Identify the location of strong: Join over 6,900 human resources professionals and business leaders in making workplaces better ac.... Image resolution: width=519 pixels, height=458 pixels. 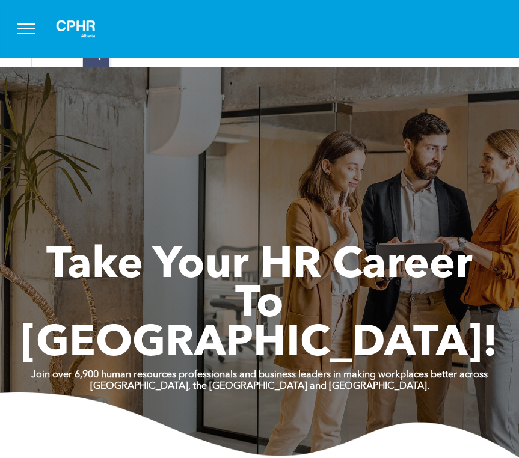
(259, 375).